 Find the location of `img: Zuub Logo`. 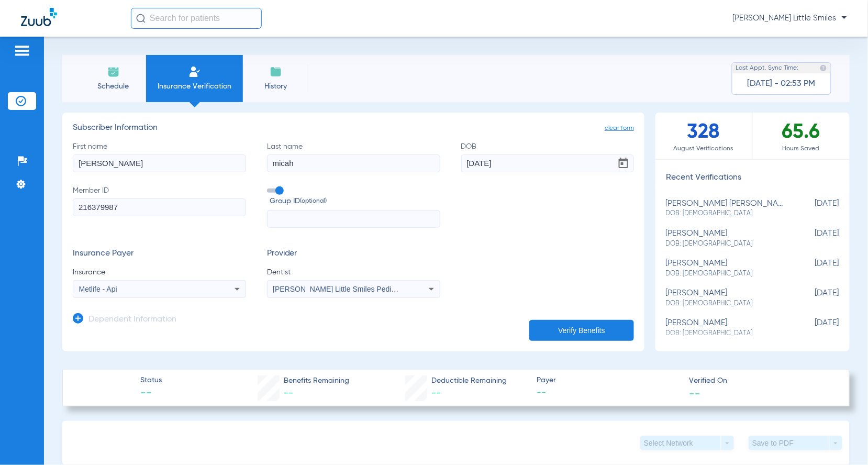

img: Zuub Logo is located at coordinates (39, 17).